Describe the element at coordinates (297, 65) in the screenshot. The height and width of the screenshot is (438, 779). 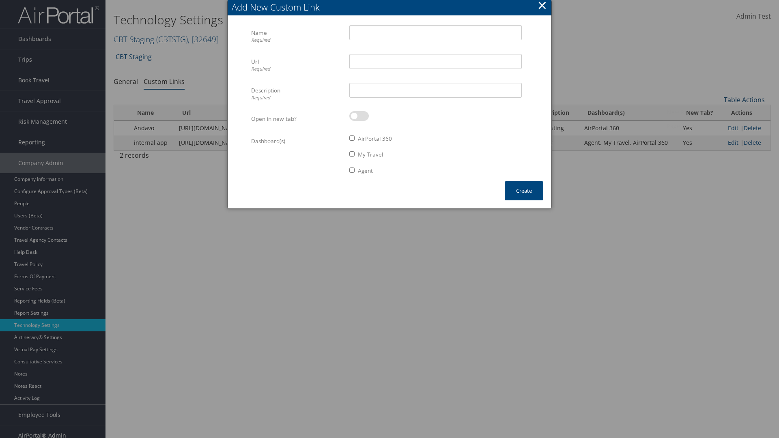
I see `label: Url` at that location.